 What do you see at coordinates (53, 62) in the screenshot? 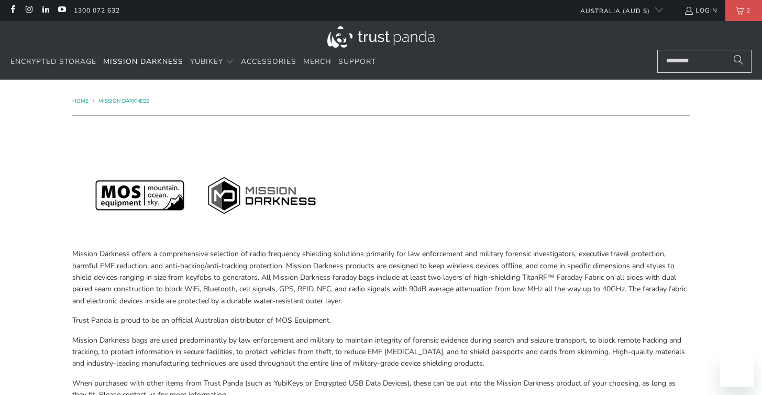
I see `a: Encrypted Storage` at bounding box center [53, 62].